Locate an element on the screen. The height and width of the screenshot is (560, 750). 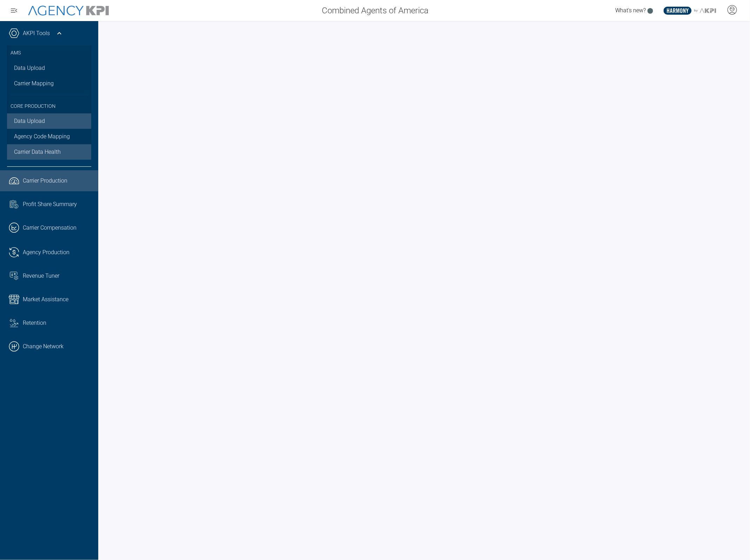
div: Retention is located at coordinates (57, 323).